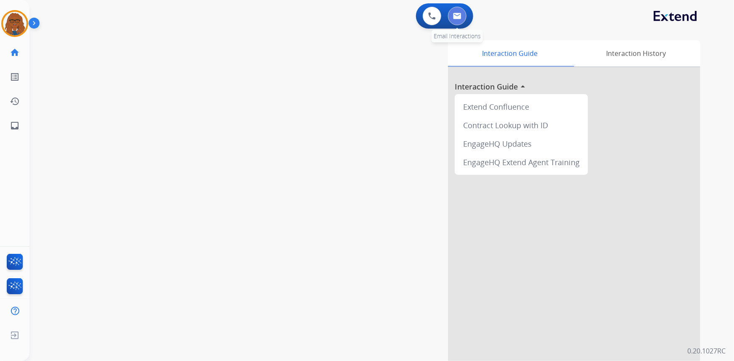 This screenshot has height=361, width=734. Describe the element at coordinates (15, 77) in the screenshot. I see `mat-icon: list_alt` at that location.